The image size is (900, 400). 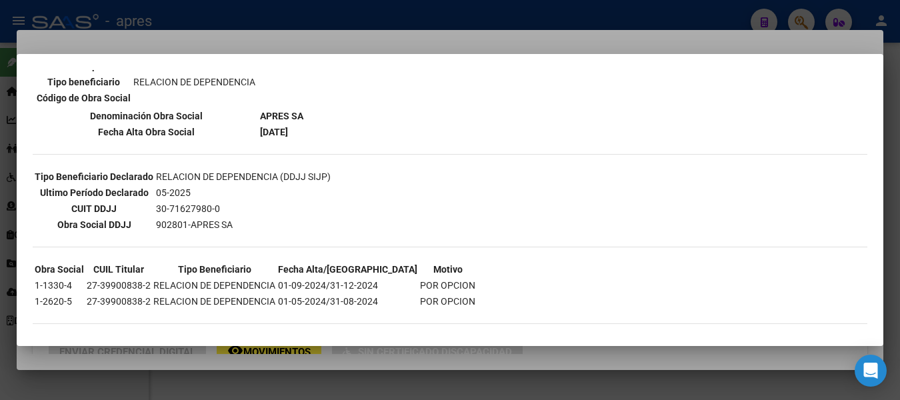 I want to click on td: 1-1330-4, so click(x=59, y=285).